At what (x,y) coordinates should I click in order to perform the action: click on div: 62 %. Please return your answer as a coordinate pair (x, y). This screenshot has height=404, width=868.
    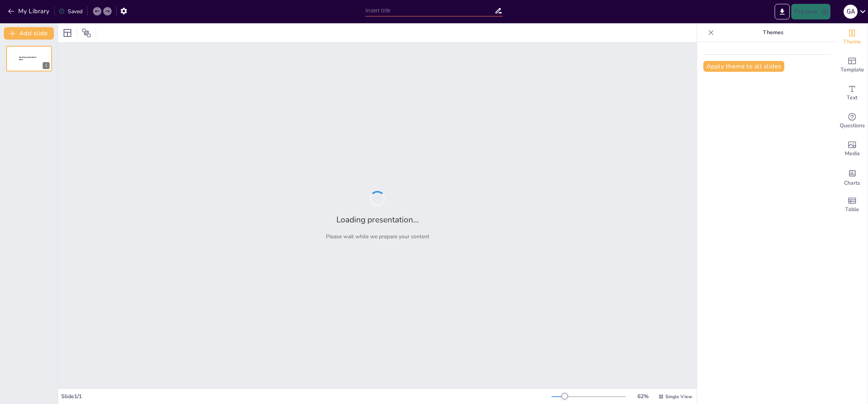
    Looking at the image, I should click on (643, 396).